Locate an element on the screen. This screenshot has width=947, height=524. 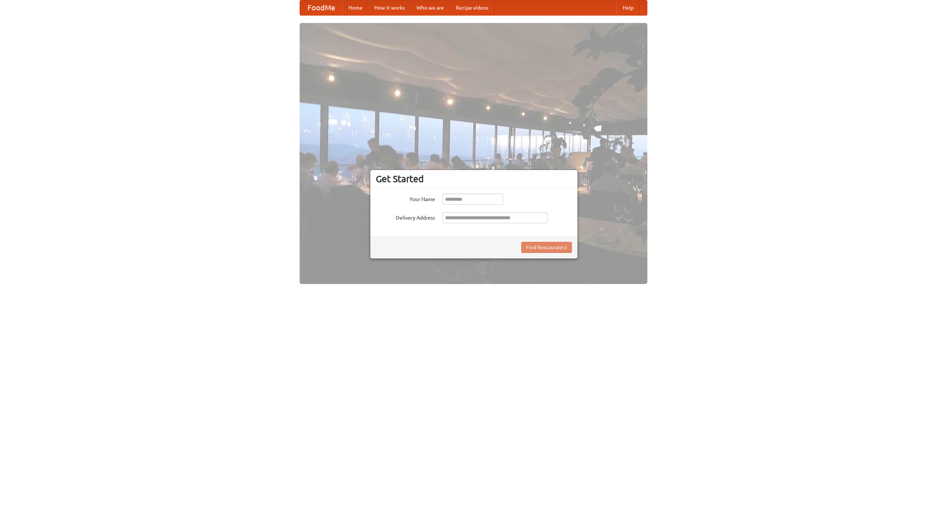
label: Delivery Address is located at coordinates (406, 216).